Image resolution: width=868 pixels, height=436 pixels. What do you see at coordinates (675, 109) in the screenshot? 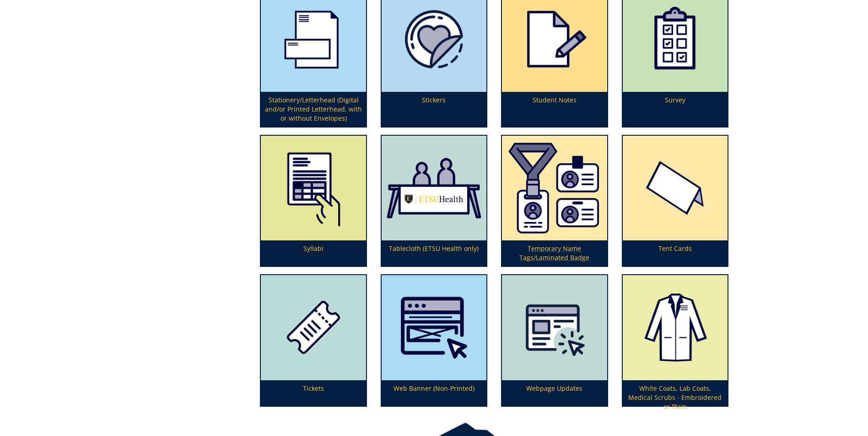
I see `p: Survey` at bounding box center [675, 109].